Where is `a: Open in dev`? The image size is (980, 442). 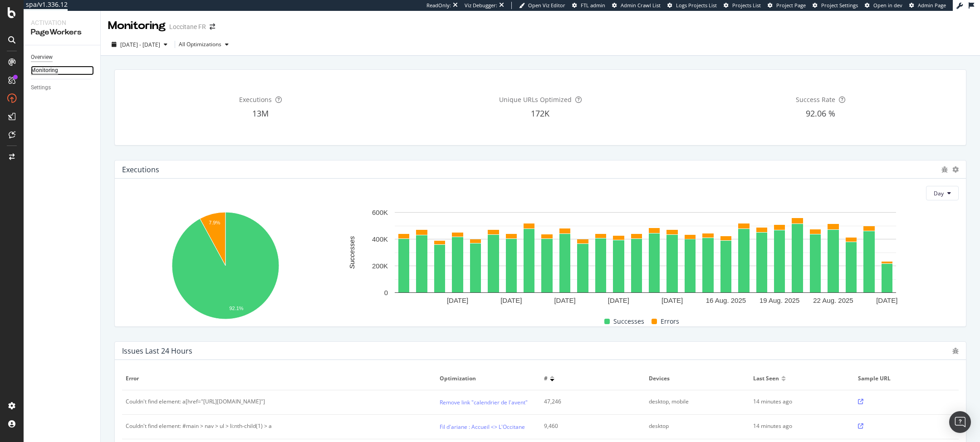
a: Open in dev is located at coordinates (884, 6).